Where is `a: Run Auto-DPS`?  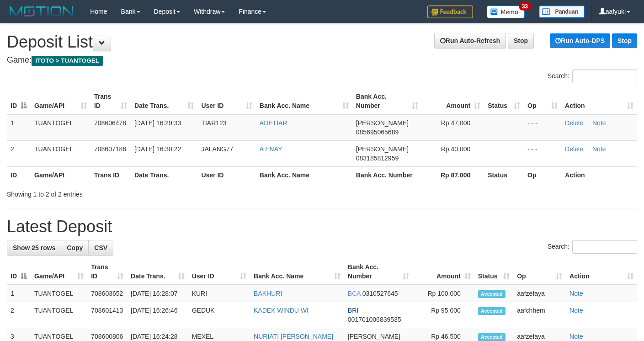
a: Run Auto-DPS is located at coordinates (580, 41).